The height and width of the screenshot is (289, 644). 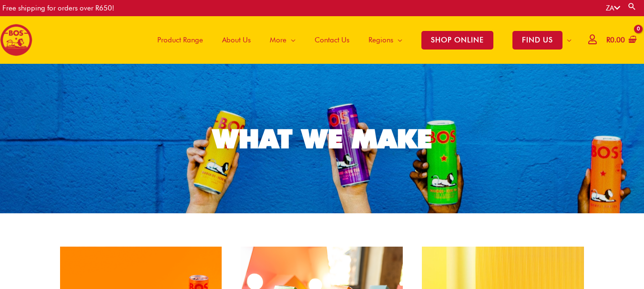 I want to click on nav: Site Navigation, so click(x=361, y=40).